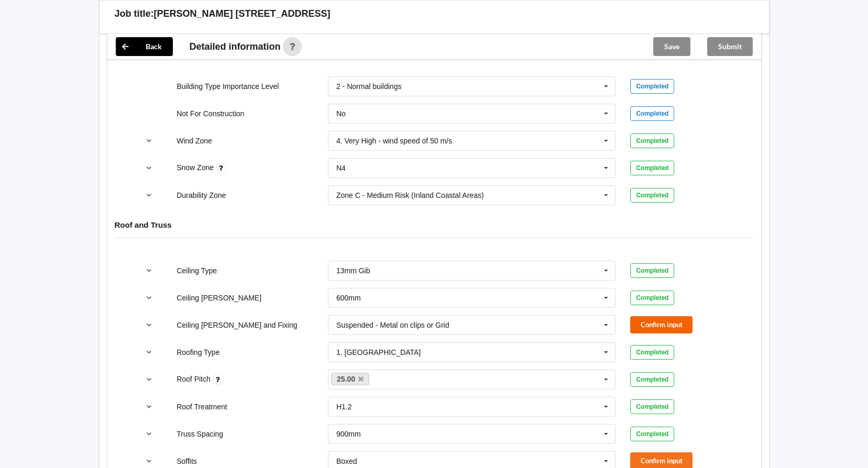 This screenshot has height=468, width=868. What do you see at coordinates (198, 353) in the screenshot?
I see `label: Roofing Type` at bounding box center [198, 353].